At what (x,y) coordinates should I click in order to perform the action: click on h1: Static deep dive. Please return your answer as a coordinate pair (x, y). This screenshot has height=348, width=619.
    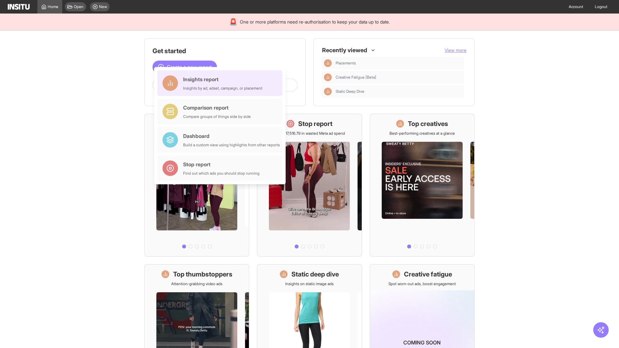
    Looking at the image, I should click on (315, 274).